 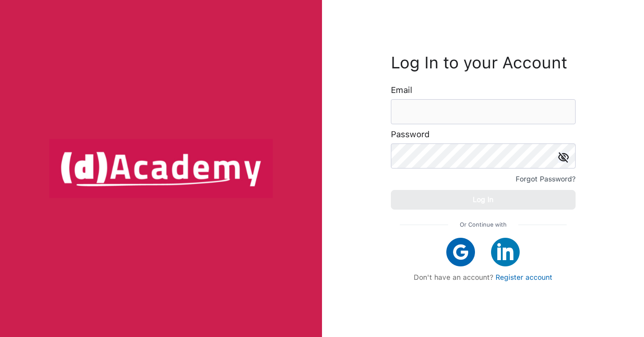 I want to click on a: Register account, so click(x=524, y=277).